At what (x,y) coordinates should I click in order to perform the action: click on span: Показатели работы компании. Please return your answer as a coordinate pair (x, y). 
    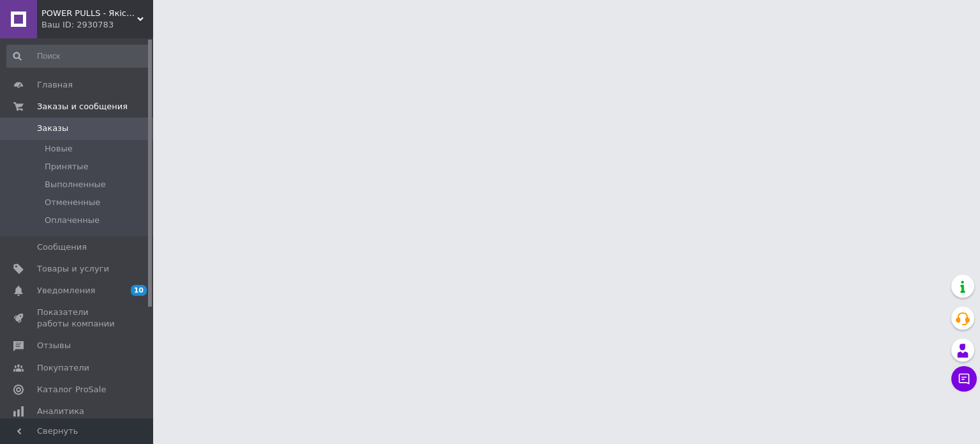
    Looking at the image, I should click on (77, 318).